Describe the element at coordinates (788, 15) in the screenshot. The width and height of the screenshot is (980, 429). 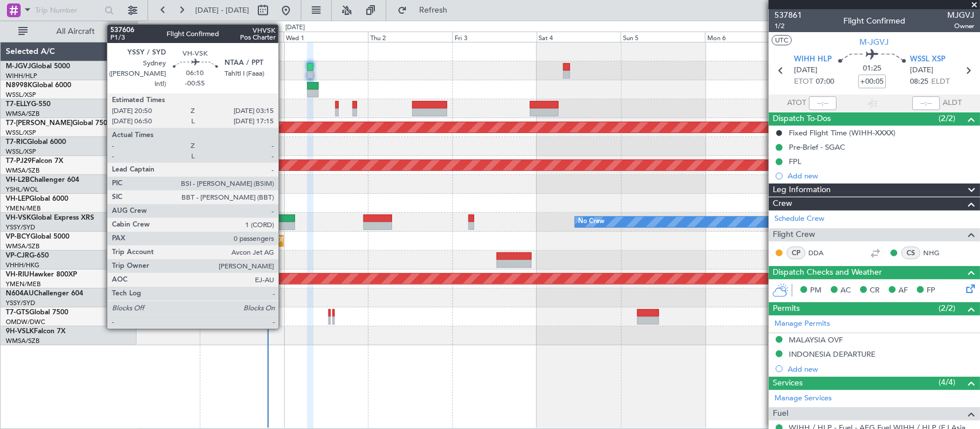
I see `span: 537861` at that location.